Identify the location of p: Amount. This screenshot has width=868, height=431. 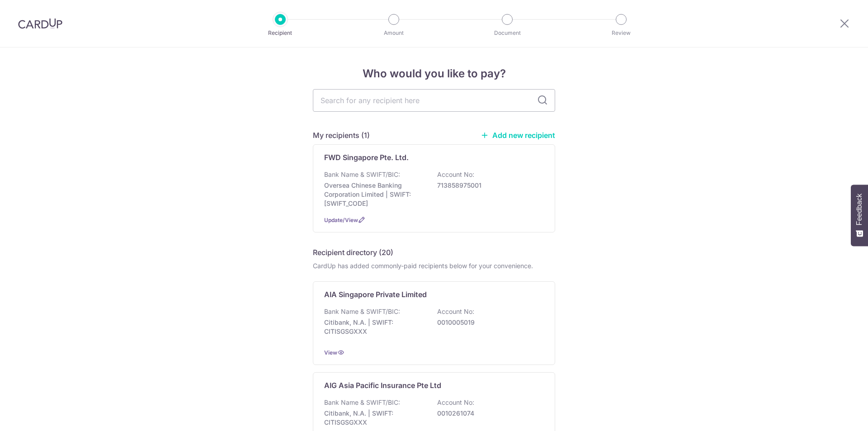
(394, 33).